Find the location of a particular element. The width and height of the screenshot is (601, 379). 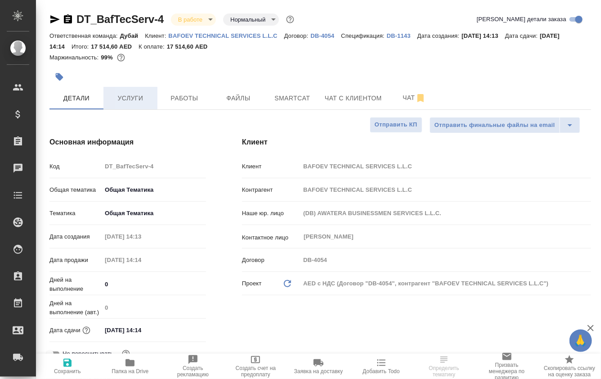

p: Общая тематика is located at coordinates (76, 190).